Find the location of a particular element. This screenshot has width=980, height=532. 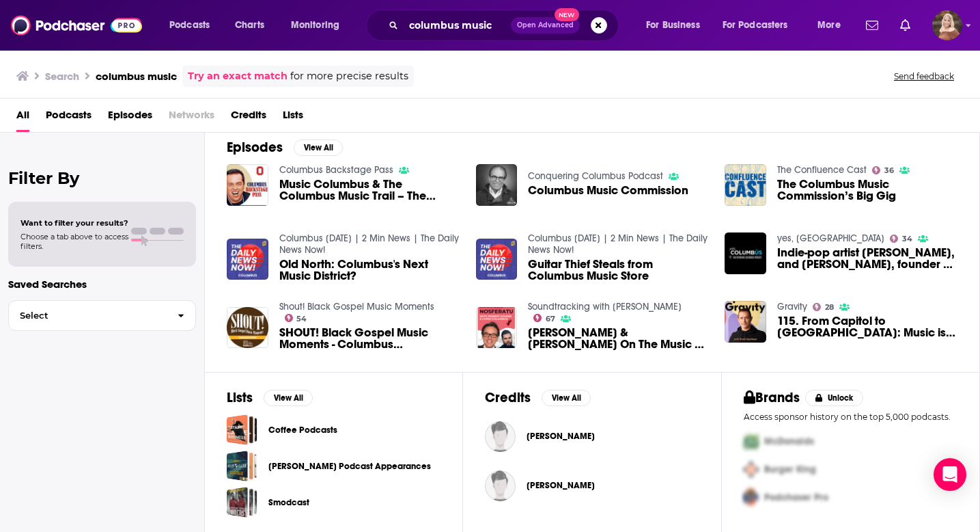

img: Larry Kensington is located at coordinates (500, 436).